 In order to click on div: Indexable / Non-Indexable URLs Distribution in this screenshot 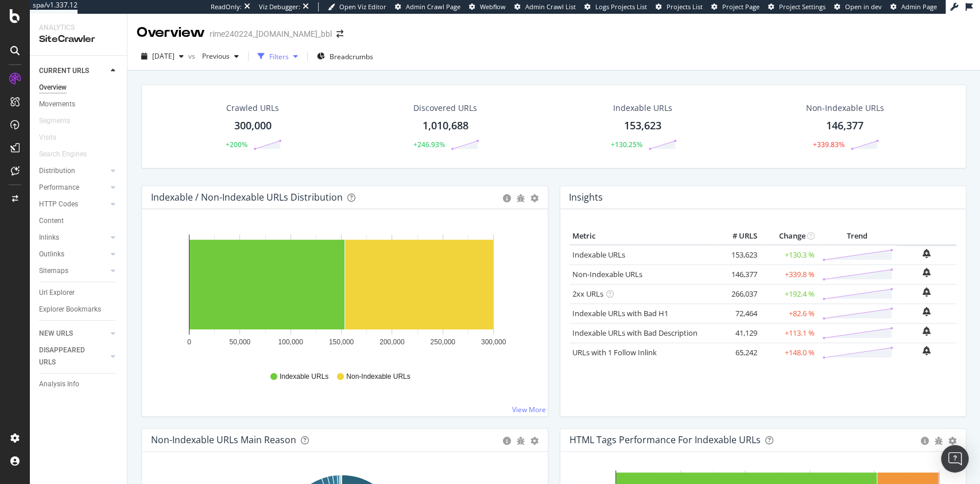, I will do `click(247, 197)`.